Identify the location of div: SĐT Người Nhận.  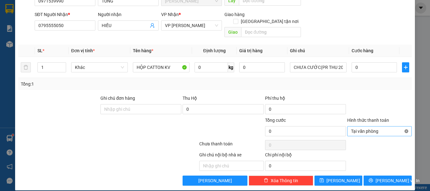
(65, 14).